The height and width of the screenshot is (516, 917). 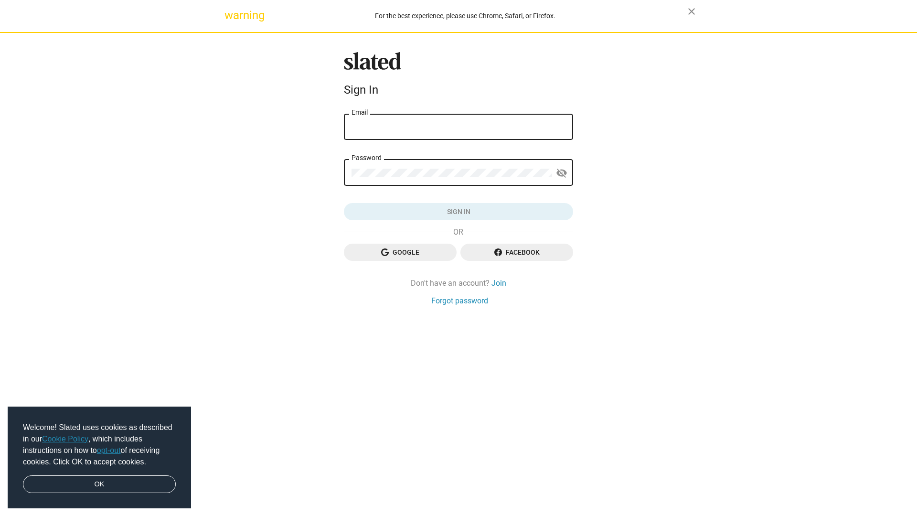 What do you see at coordinates (99, 457) in the screenshot?
I see `div: cookieconsent` at bounding box center [99, 457].